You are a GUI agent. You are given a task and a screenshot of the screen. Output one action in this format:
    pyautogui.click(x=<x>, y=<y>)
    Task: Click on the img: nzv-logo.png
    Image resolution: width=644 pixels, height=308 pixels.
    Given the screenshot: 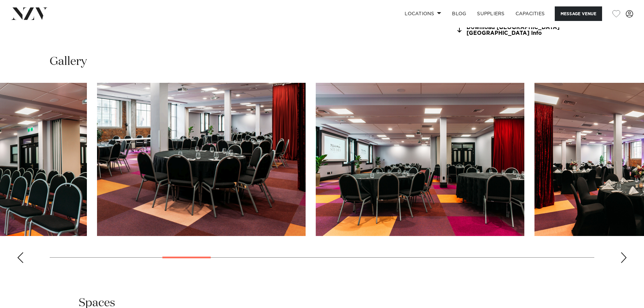 What is the action you would take?
    pyautogui.click(x=29, y=13)
    